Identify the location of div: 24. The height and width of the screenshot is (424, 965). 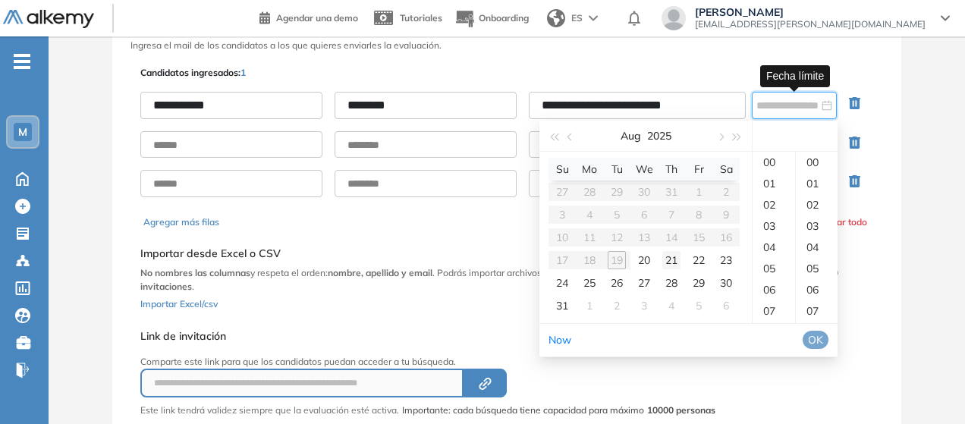
(562, 283).